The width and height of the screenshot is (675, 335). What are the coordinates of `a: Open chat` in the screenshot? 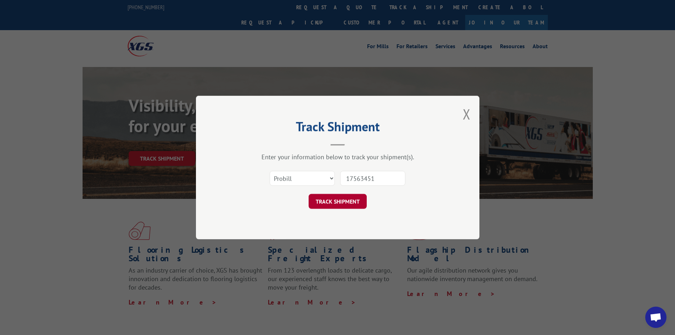 It's located at (656, 317).